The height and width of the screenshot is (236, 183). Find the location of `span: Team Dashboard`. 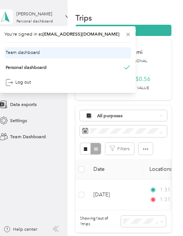

span: Team Dashboard is located at coordinates (28, 137).